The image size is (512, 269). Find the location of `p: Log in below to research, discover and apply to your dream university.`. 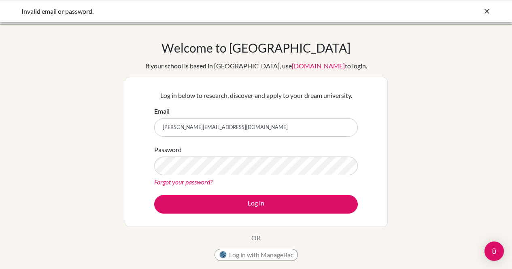

p: Log in below to research, discover and apply to your dream university. is located at coordinates (256, 95).